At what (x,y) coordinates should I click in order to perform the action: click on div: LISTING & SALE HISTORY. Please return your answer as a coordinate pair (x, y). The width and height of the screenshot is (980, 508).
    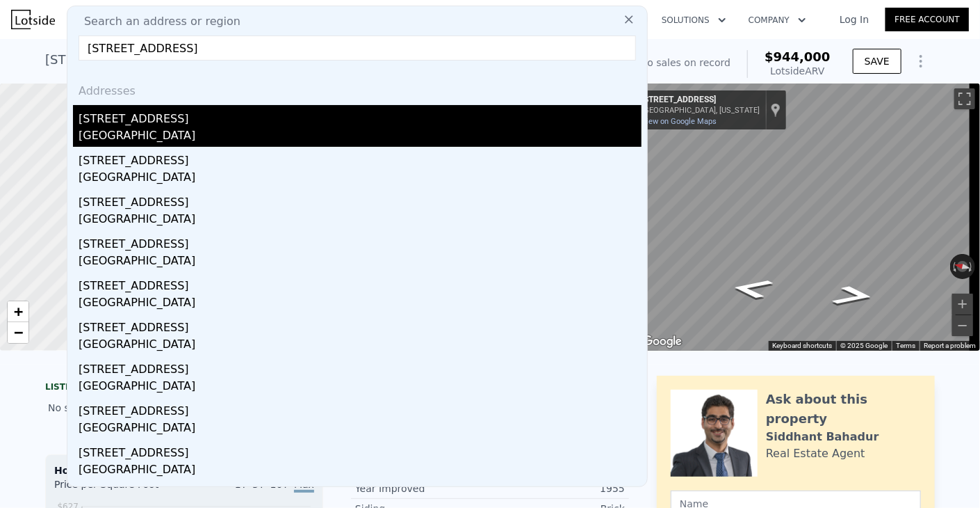
    Looking at the image, I should click on (184, 388).